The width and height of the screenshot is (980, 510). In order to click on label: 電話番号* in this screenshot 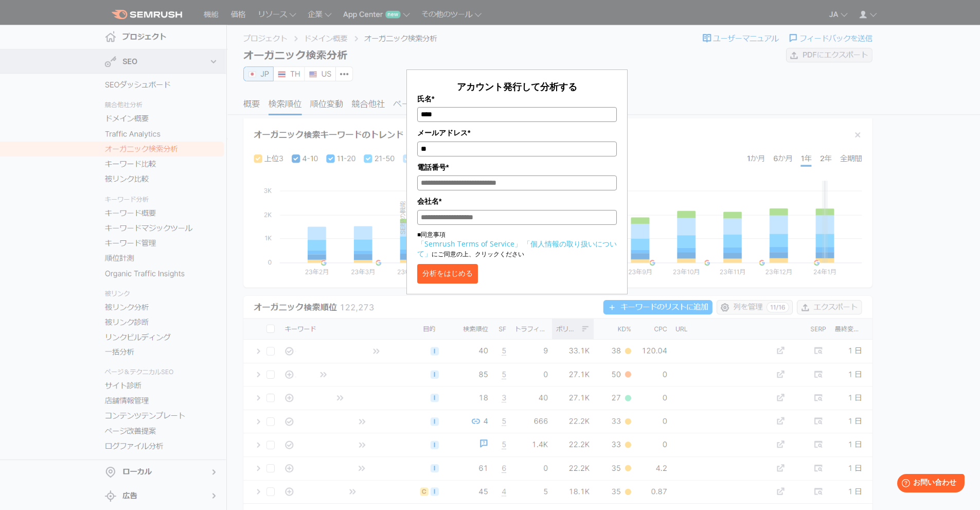, I will do `click(517, 167)`.